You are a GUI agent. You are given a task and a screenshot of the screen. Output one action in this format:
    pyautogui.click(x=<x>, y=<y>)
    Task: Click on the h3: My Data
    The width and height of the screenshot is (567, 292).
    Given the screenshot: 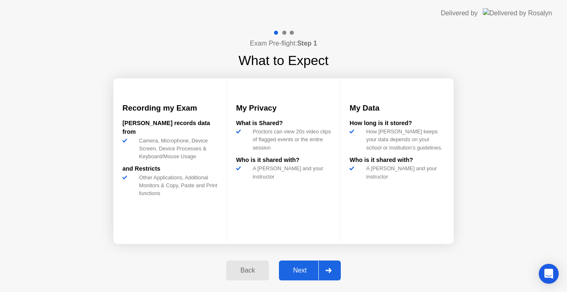 What is the action you would take?
    pyautogui.click(x=397, y=108)
    